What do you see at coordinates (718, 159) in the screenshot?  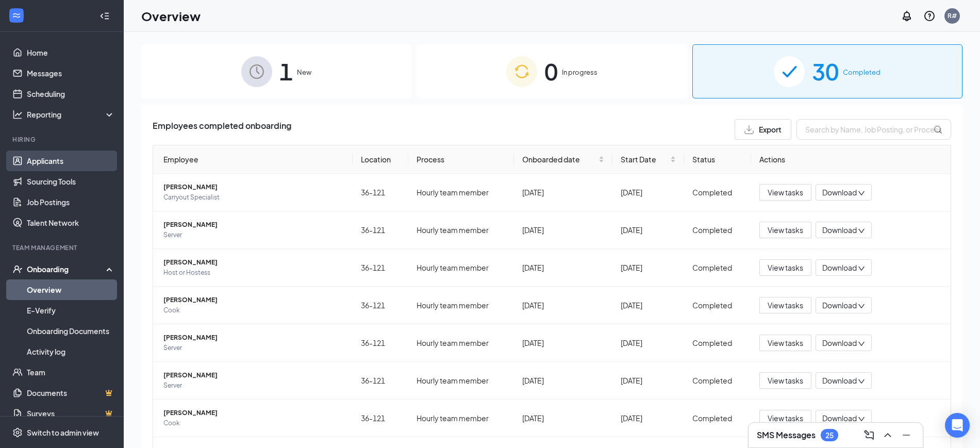 I see `th: Status` at bounding box center [718, 159].